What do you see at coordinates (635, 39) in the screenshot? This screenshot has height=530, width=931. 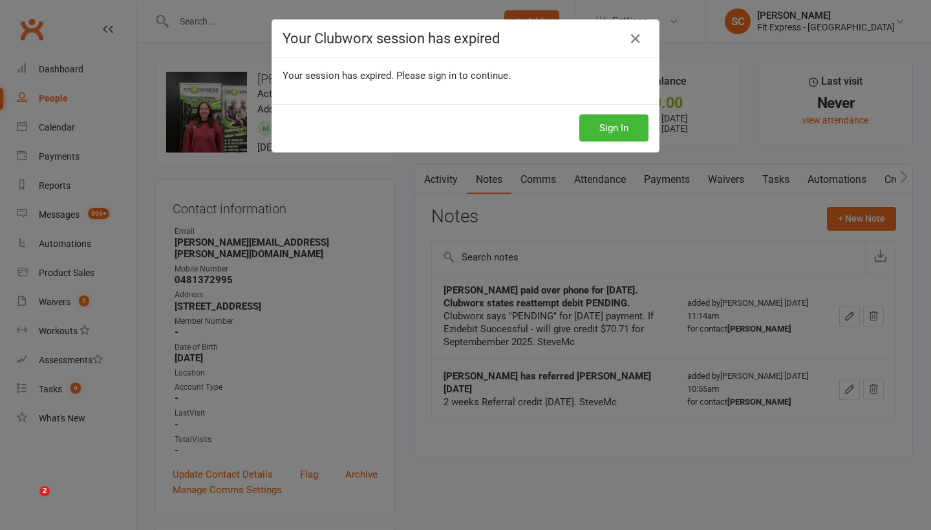 I see `a: Close` at bounding box center [635, 39].